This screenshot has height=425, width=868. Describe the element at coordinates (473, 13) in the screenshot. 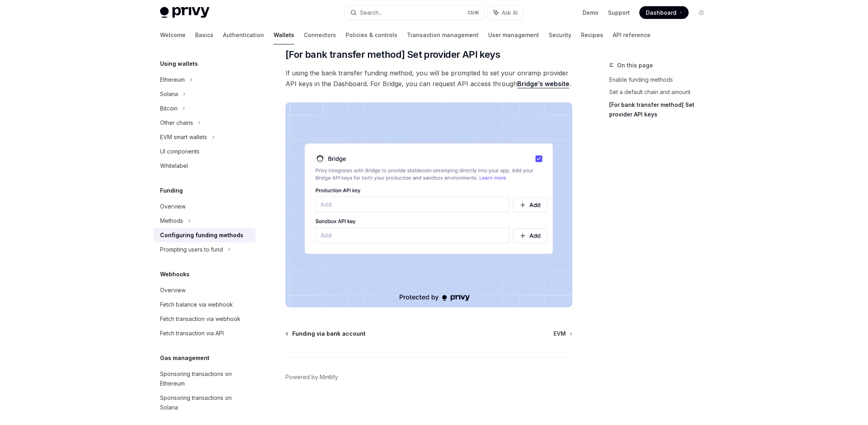

I see `span: Ctrl K` at that location.